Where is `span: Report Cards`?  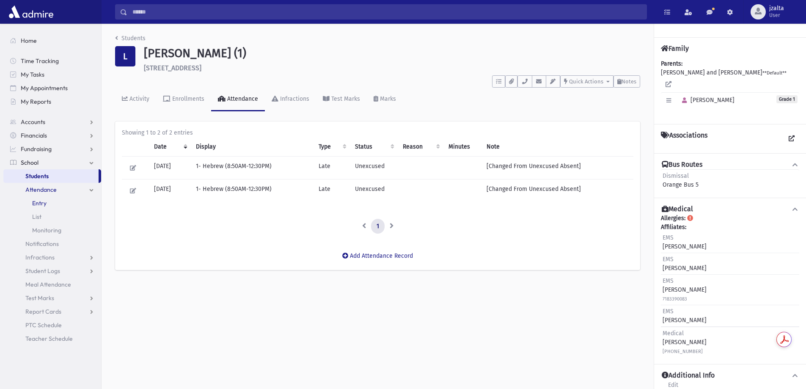
span: Report Cards is located at coordinates (43, 311).